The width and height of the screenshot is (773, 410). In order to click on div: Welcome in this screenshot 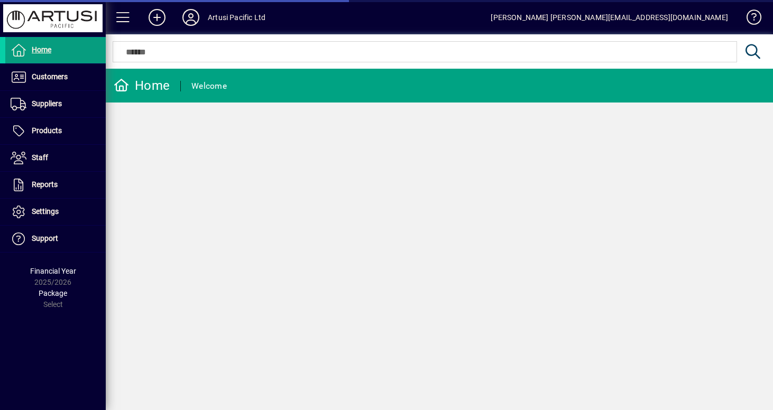, I will do `click(209, 86)`.